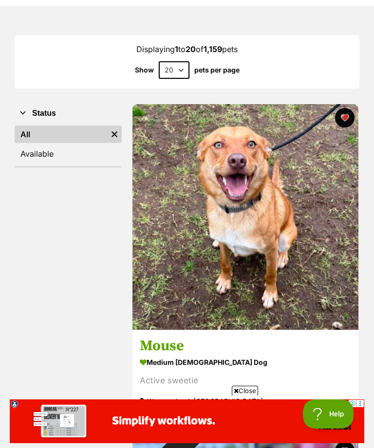  I want to click on button: favourite, so click(344, 118).